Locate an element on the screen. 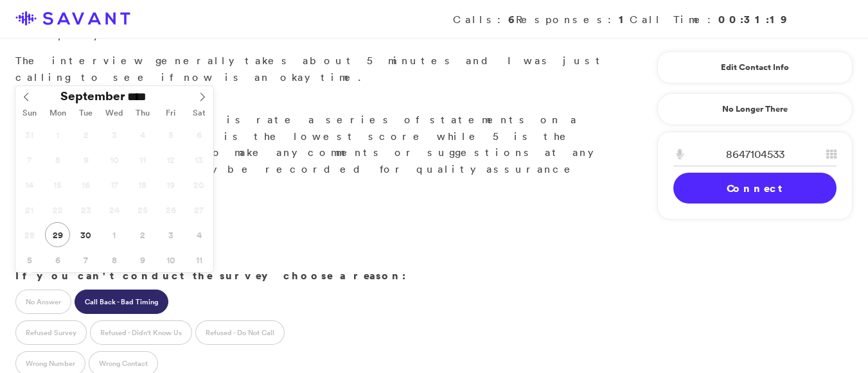  span: Tue is located at coordinates (86, 113).